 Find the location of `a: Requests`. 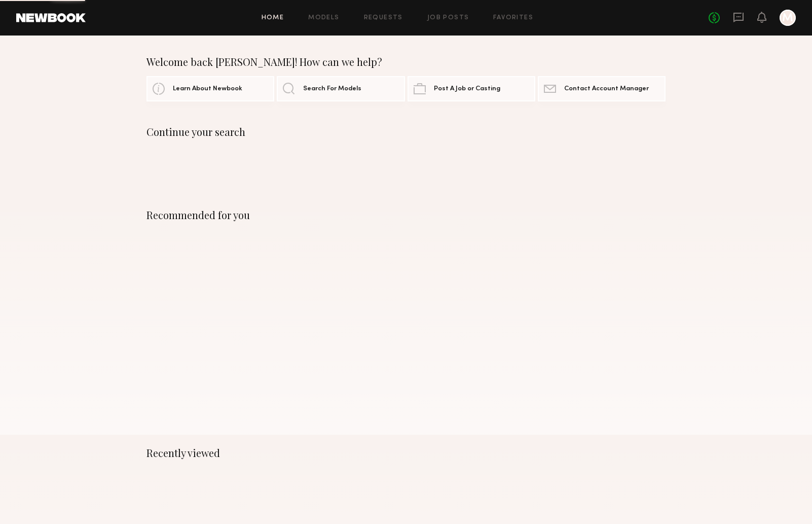

a: Requests is located at coordinates (383, 18).